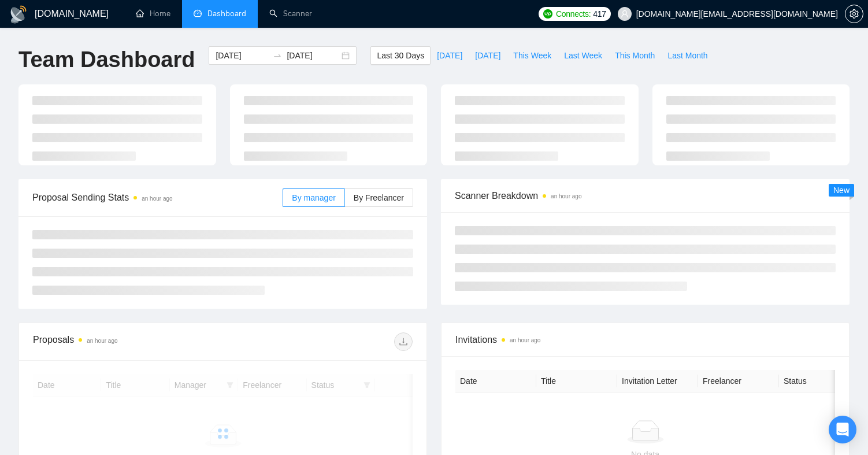 The image size is (868, 455). What do you see at coordinates (583, 55) in the screenshot?
I see `button: Last Week` at bounding box center [583, 55].